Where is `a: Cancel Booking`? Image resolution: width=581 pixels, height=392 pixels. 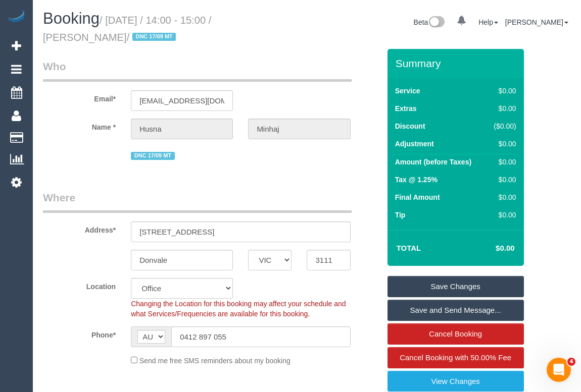 a: Cancel Booking is located at coordinates (456, 334).